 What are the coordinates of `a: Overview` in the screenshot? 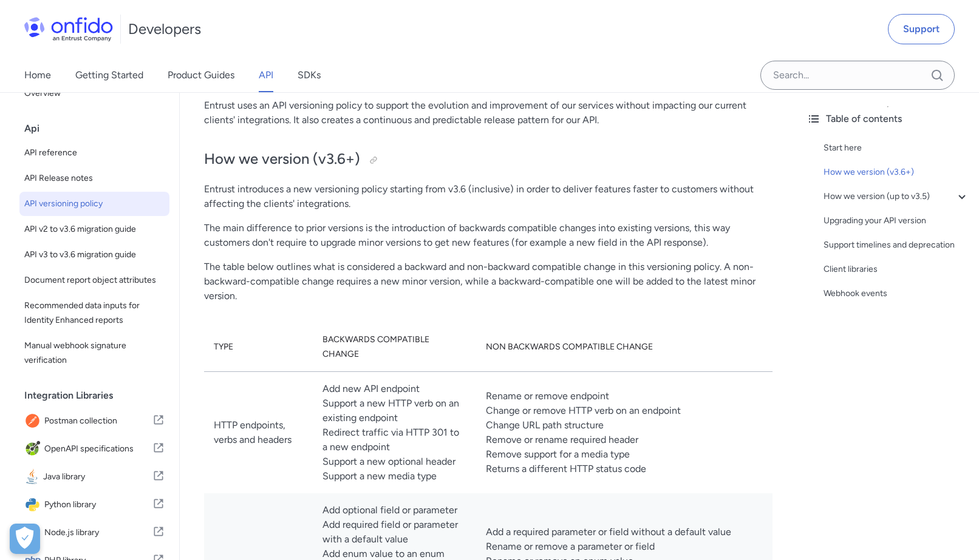 It's located at (94, 93).